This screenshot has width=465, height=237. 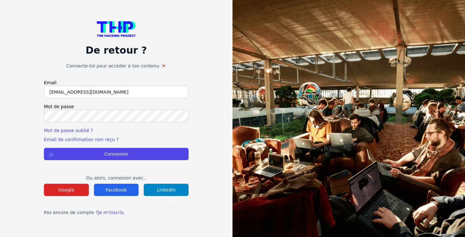 I want to click on input: Email, so click(x=116, y=92).